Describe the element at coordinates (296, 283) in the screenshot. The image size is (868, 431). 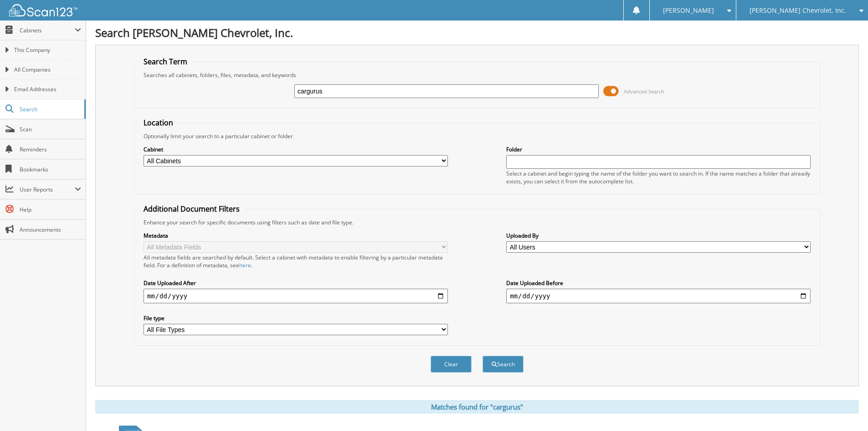
I see `label: Date Uploaded After` at that location.